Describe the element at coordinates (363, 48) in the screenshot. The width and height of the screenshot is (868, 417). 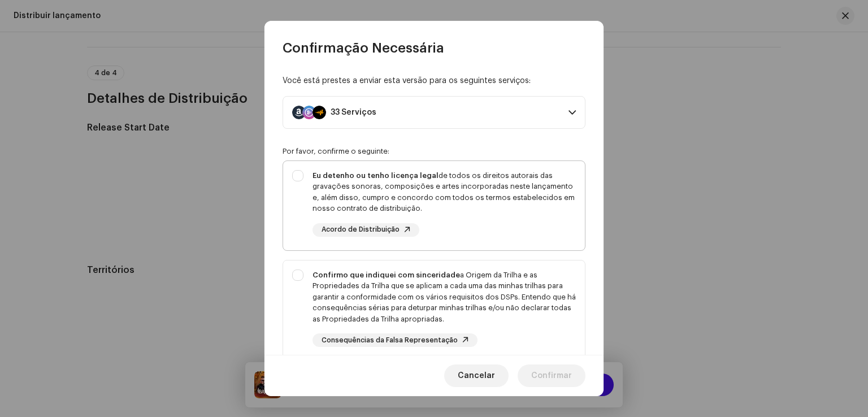
I see `span: Confirmação Necessária` at that location.